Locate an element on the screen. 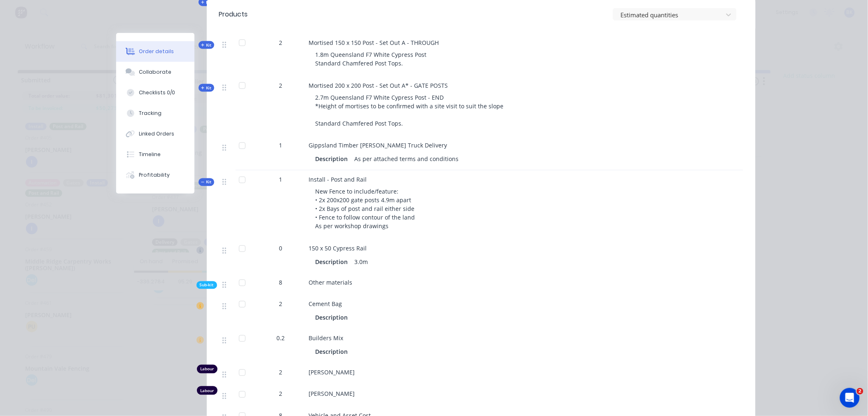  button: Profitability is located at coordinates (155, 175).